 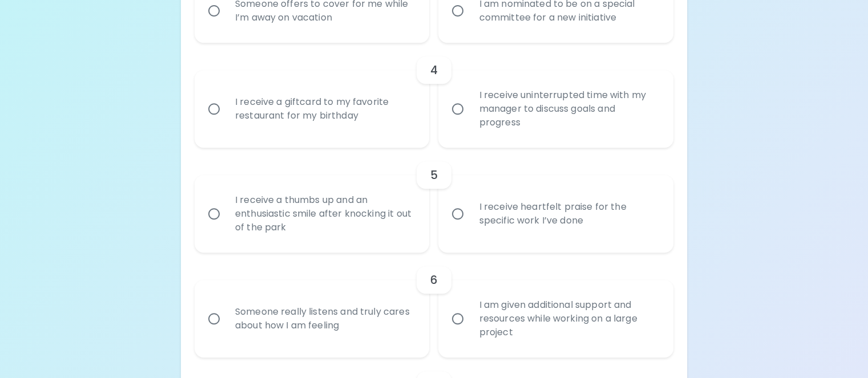 What do you see at coordinates (569, 214) in the screenshot?
I see `div: I receive heartfelt praise for the specific work I’ve done` at bounding box center [569, 214].